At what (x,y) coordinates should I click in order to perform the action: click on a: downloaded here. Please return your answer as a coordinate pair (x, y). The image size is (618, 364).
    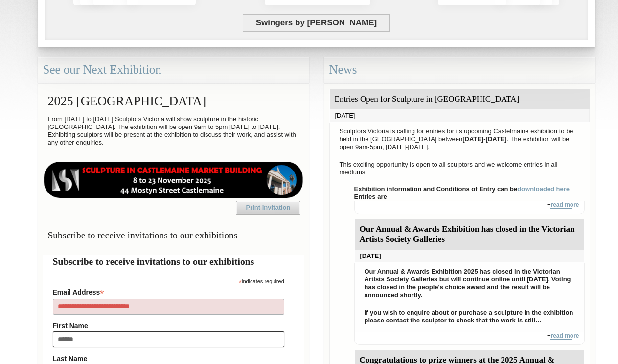
    Looking at the image, I should click on (544, 189).